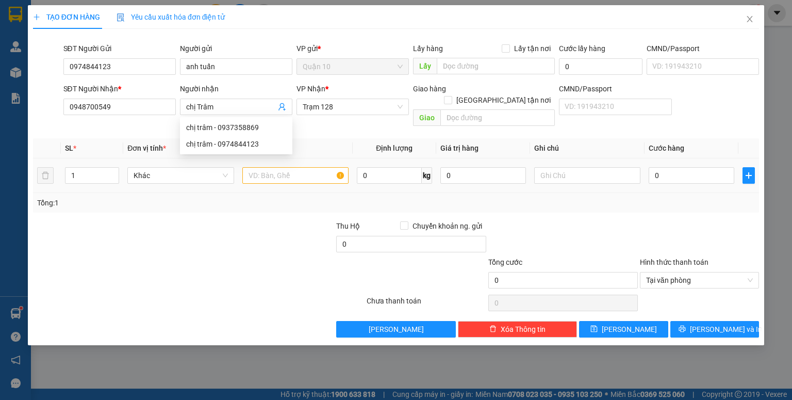  What do you see at coordinates (67, 17) in the screenshot?
I see `span: TẠO ĐƠN HÀNG` at bounding box center [67, 17].